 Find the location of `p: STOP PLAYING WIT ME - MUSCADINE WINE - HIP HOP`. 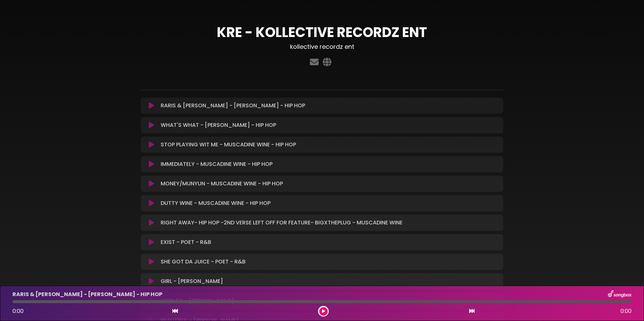

p: STOP PLAYING WIT ME - MUSCADINE WINE - HIP HOP is located at coordinates (228, 145).